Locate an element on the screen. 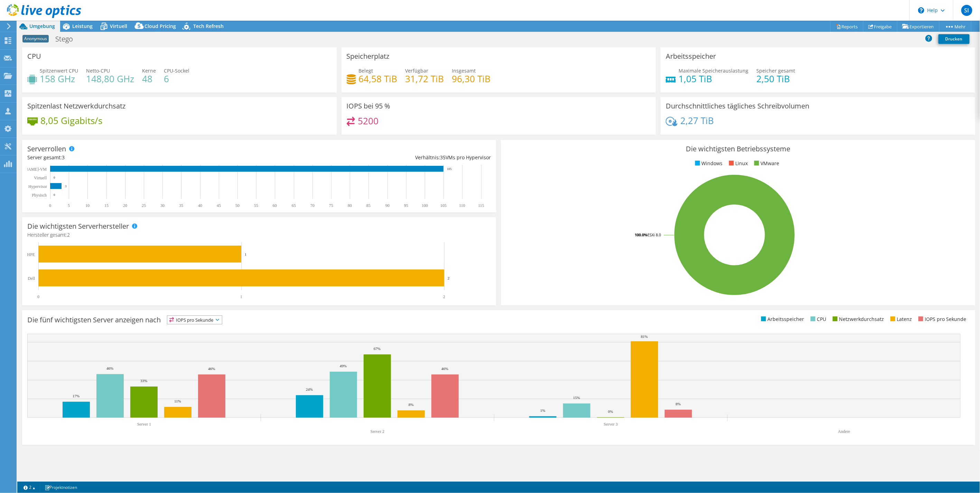 The width and height of the screenshot is (980, 493). text: 0% is located at coordinates (610, 411).